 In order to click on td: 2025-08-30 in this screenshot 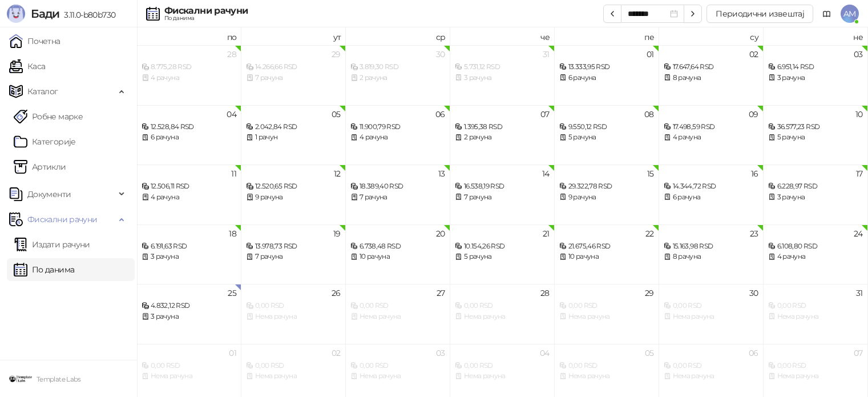, I will do `click(711, 314)`.